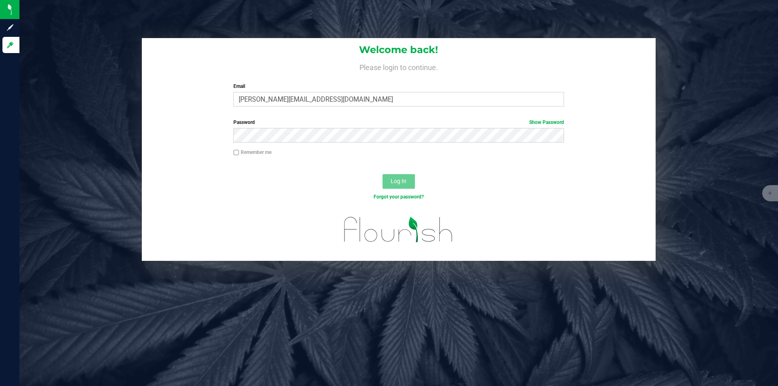 This screenshot has width=778, height=386. Describe the element at coordinates (244, 122) in the screenshot. I see `span: Password` at that location.